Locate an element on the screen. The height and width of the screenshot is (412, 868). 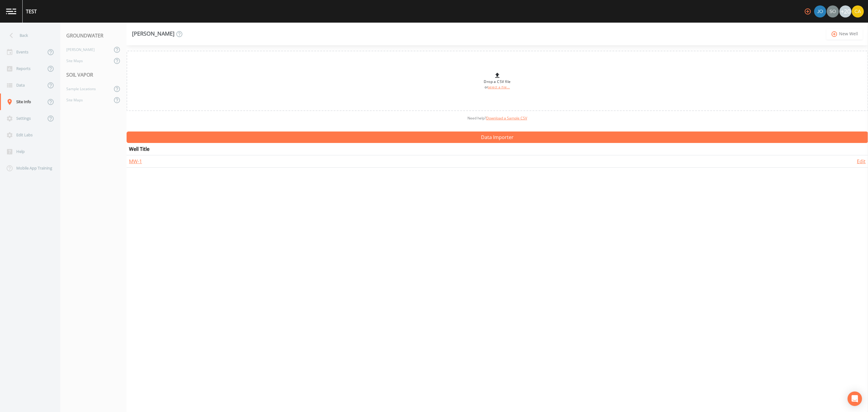
a: Edit is located at coordinates (861, 161).